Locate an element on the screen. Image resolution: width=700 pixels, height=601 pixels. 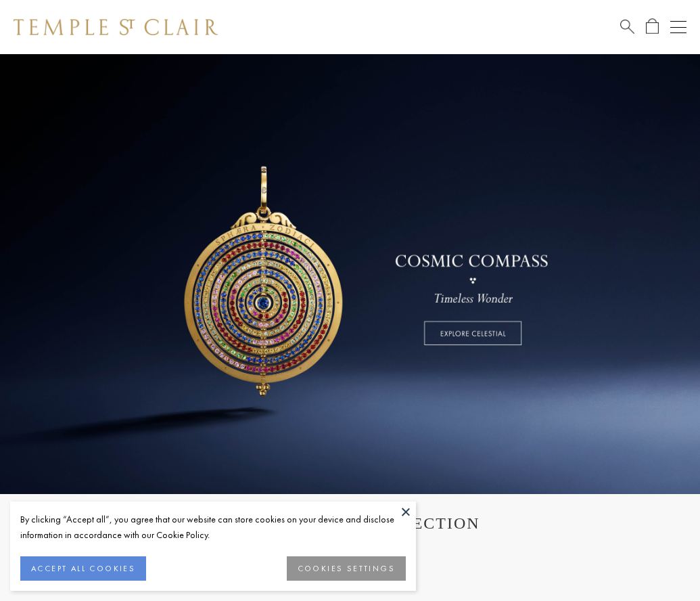
button: Open navigation is located at coordinates (679, 27).